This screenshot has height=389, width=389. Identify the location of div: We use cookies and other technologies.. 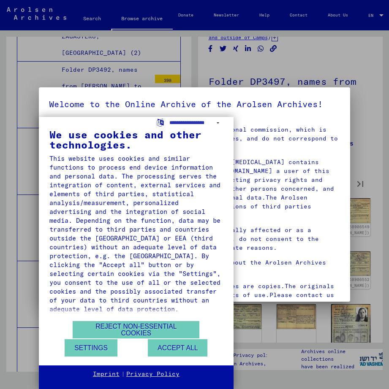
(136, 140).